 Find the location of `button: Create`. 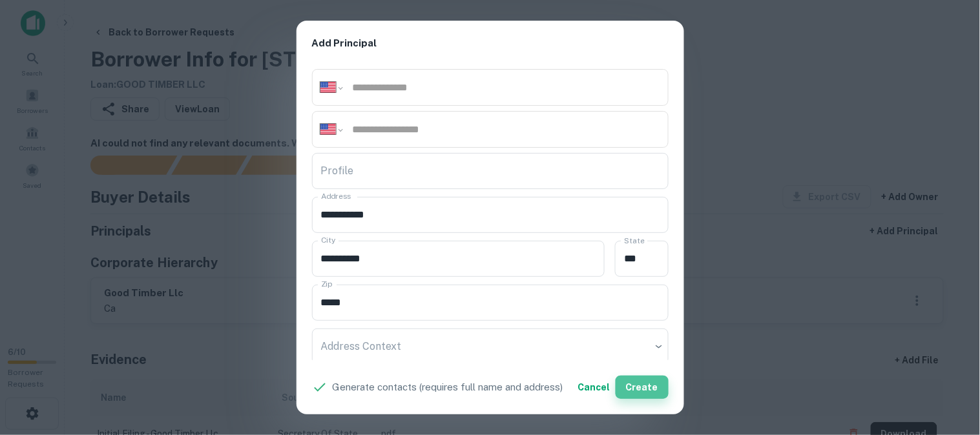

button: Create is located at coordinates (642, 387).